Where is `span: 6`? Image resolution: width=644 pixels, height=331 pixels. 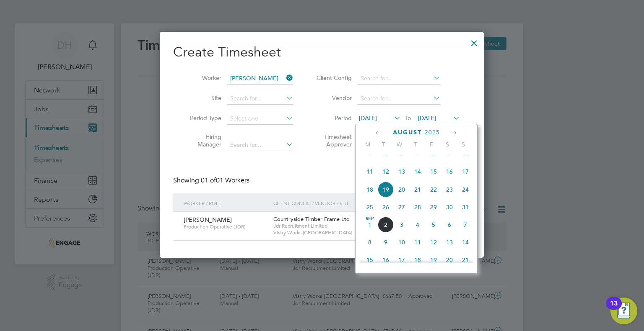
span: 6 is located at coordinates (450, 225).